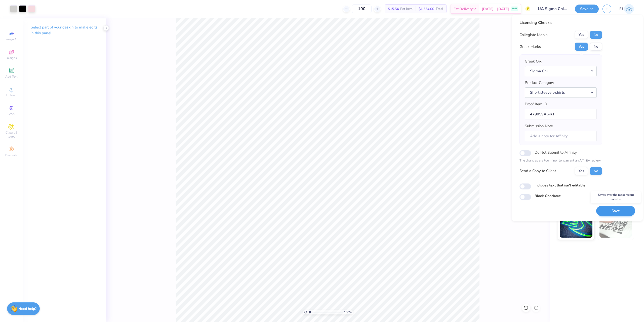  Describe the element at coordinates (530, 46) in the screenshot. I see `div: Greek Marks` at that location.